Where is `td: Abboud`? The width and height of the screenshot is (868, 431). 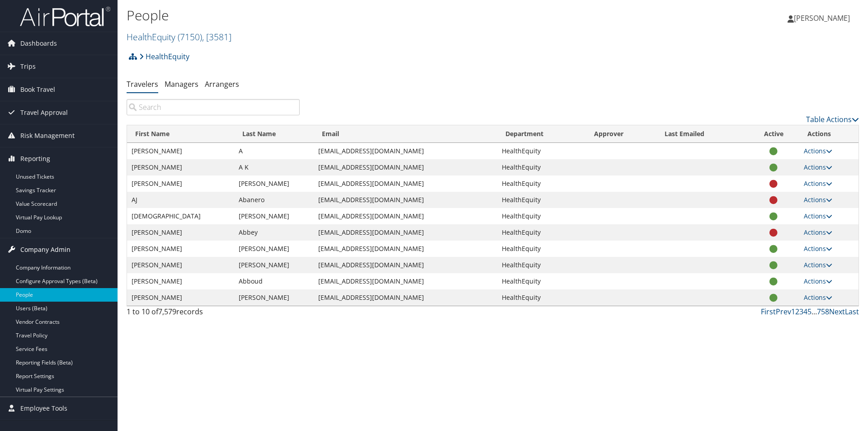
td: Abboud is located at coordinates (274, 281).